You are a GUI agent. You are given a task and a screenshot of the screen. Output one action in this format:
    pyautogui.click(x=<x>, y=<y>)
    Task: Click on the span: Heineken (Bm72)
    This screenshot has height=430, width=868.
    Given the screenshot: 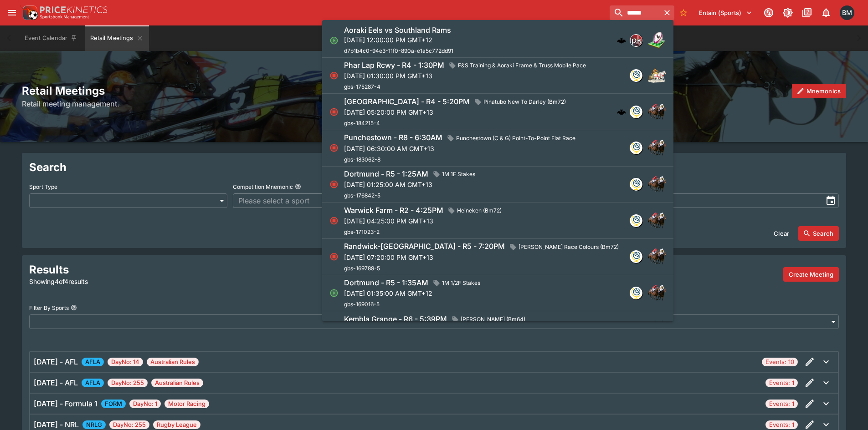 What is the action you would take?
    pyautogui.click(x=479, y=211)
    